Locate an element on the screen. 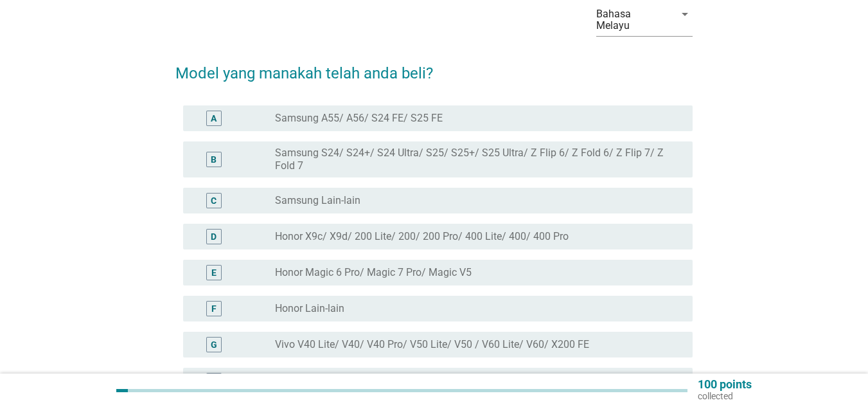 This screenshot has width=868, height=407. div: G is located at coordinates (214, 345).